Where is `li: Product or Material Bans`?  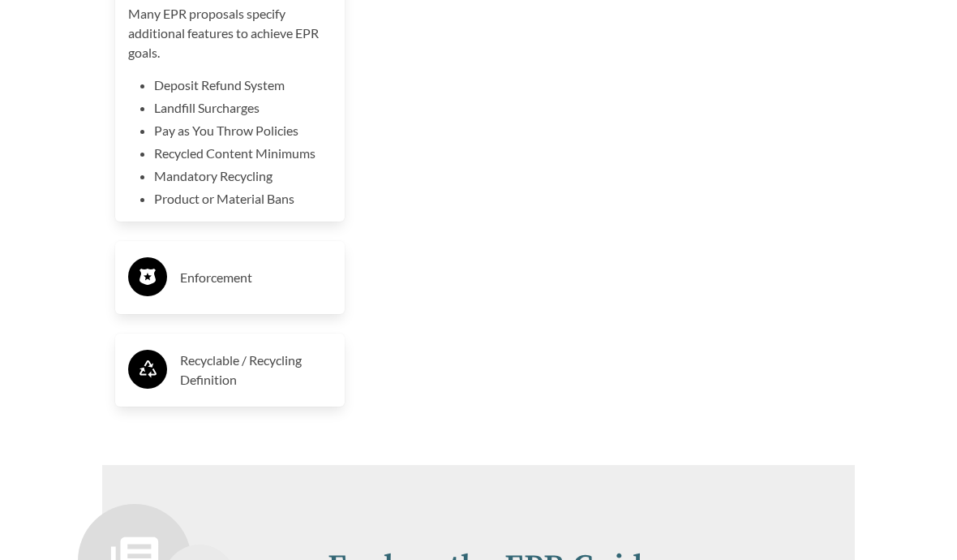 li: Product or Material Bans is located at coordinates (243, 200).